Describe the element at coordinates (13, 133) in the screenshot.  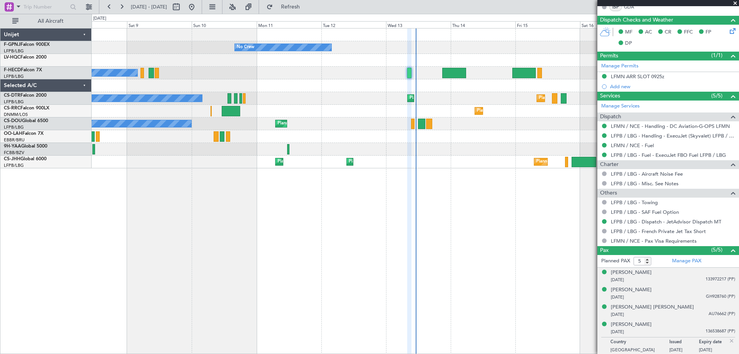
I see `span: OO-LAH` at that location.